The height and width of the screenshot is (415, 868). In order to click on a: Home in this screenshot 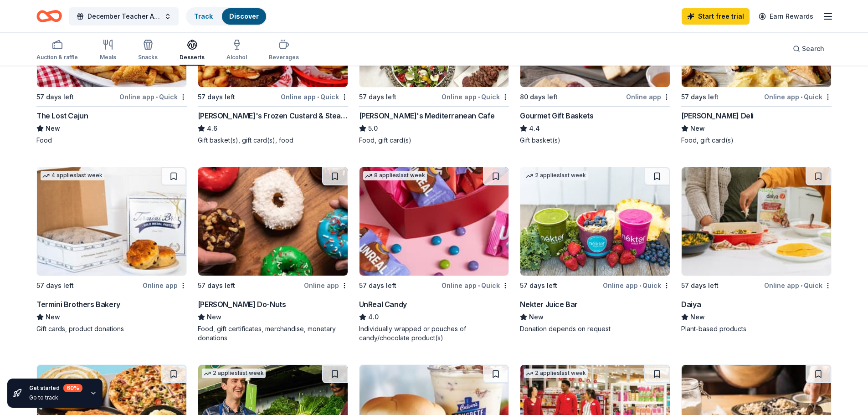, I will do `click(49, 16)`.